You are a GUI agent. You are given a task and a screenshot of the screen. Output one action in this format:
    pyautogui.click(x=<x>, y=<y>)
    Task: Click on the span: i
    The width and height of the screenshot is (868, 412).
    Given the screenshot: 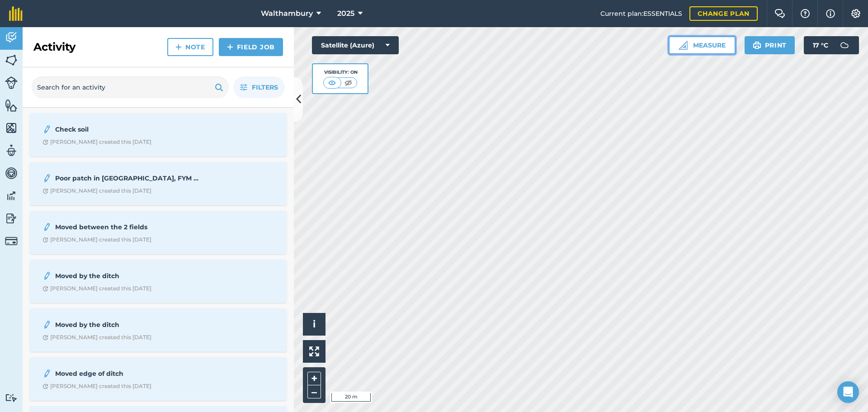 What is the action you would take?
    pyautogui.click(x=314, y=324)
    